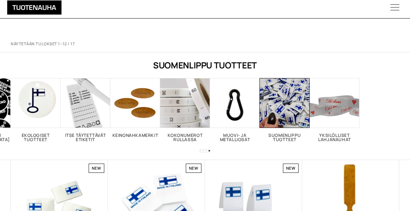  What do you see at coordinates (285, 110) in the screenshot?
I see `a: Visit product category Suomenlippu tuotteet` at bounding box center [285, 110].